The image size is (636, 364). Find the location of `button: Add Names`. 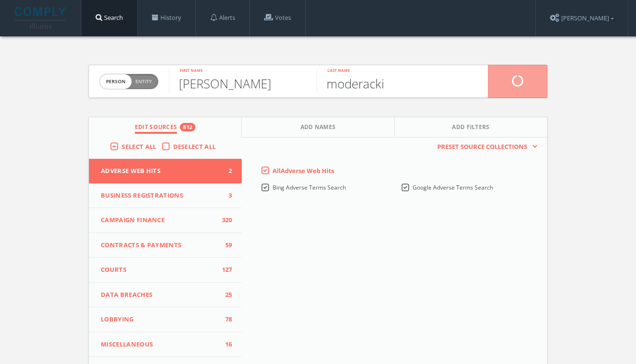

button: Add Names is located at coordinates (318, 127).